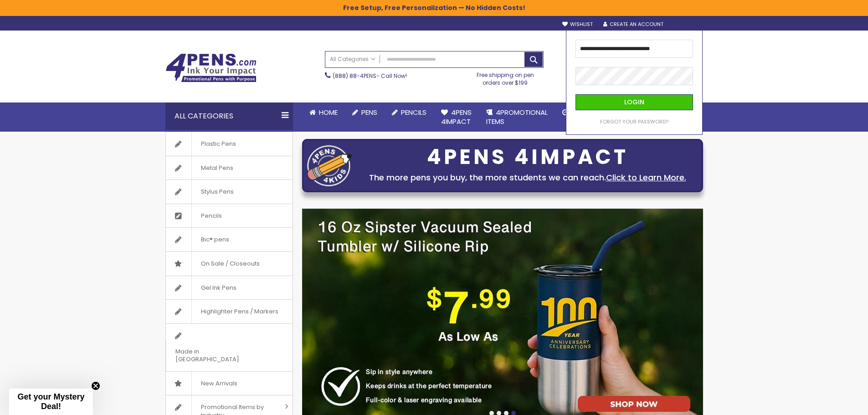 The width and height of the screenshot is (868, 415). Describe the element at coordinates (96, 386) in the screenshot. I see `button: Close teaser` at that location.